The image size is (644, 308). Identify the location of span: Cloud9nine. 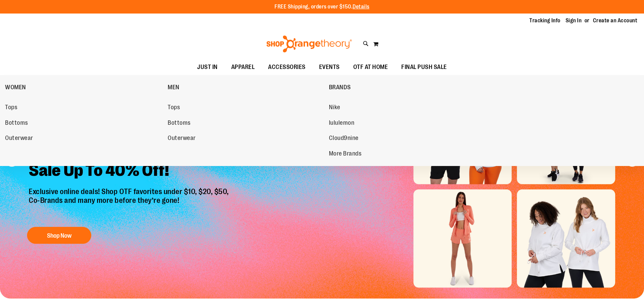
(344, 139).